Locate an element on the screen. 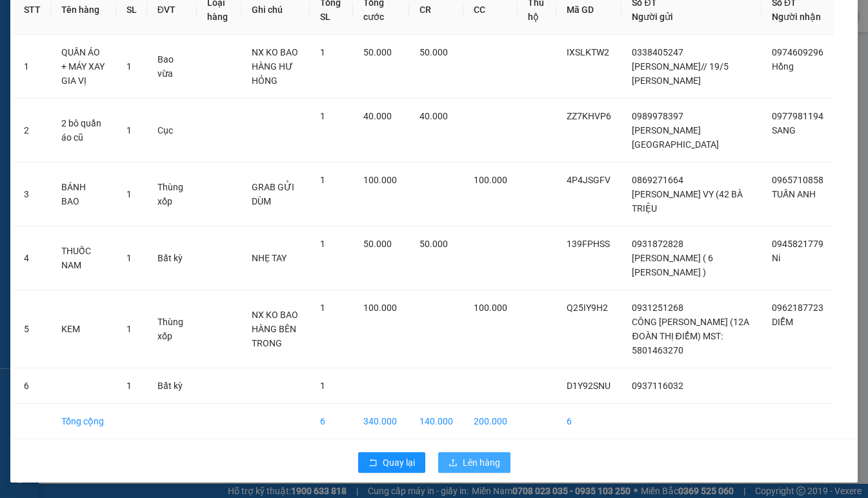 The image size is (868, 498). td: Cục is located at coordinates (171, 130).